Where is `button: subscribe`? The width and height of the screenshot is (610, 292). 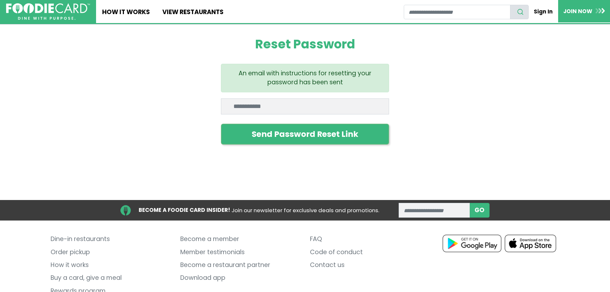
button: subscribe is located at coordinates (479, 210).